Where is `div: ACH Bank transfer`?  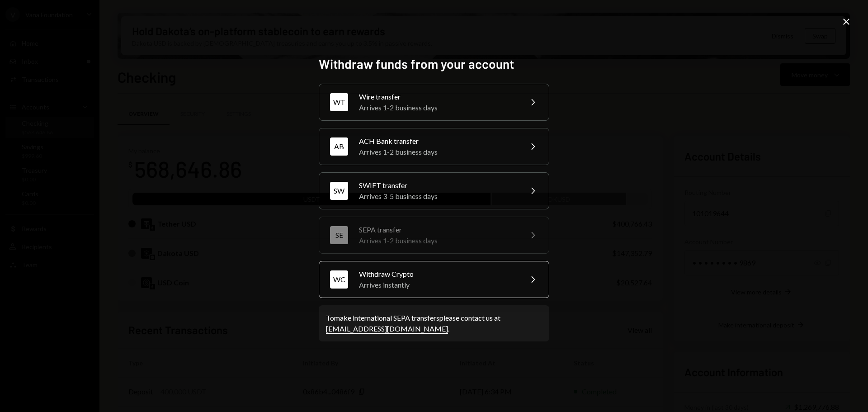
div: ACH Bank transfer is located at coordinates (437, 141).